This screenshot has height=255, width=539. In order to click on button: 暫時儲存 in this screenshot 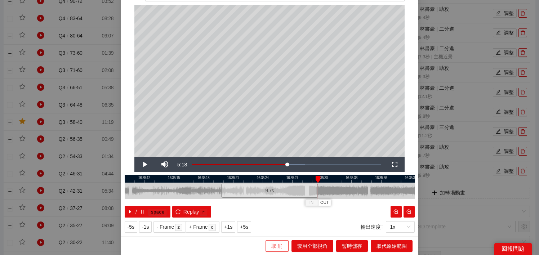, I will do `click(352, 246)`.